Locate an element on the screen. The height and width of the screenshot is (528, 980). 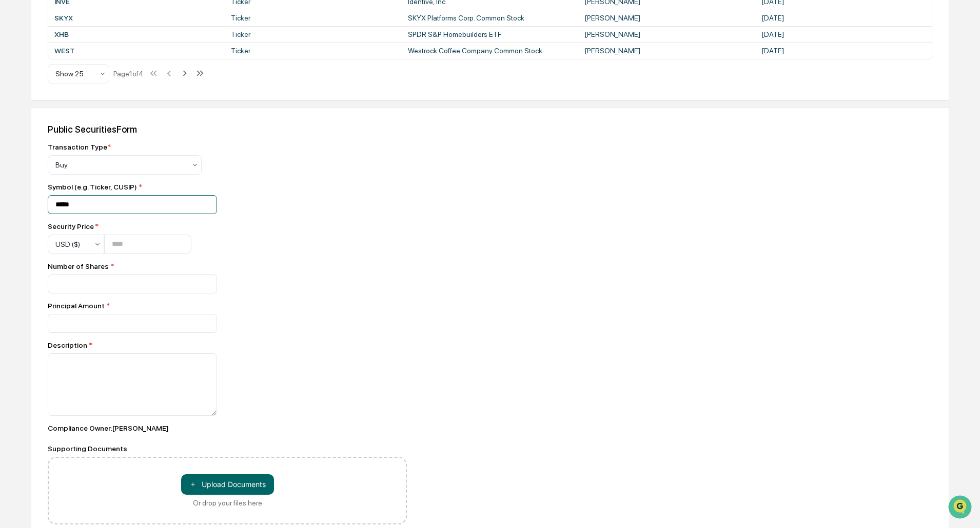
span: Attestations is located at coordinates (106, 134).